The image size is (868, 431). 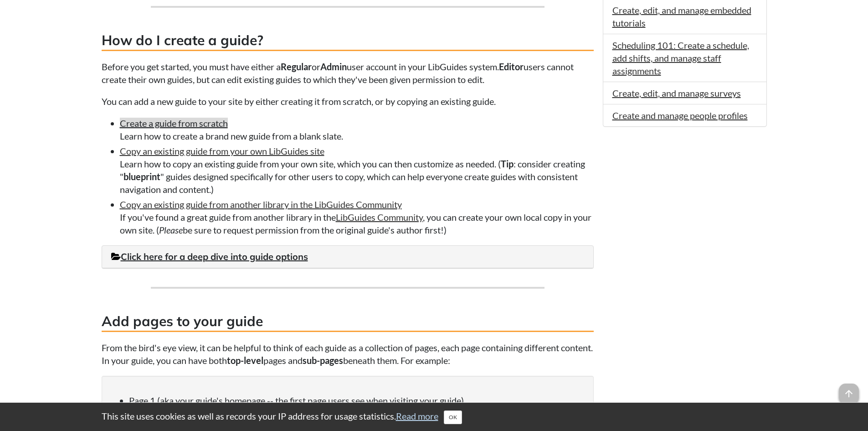 I want to click on em: Please, so click(x=171, y=229).